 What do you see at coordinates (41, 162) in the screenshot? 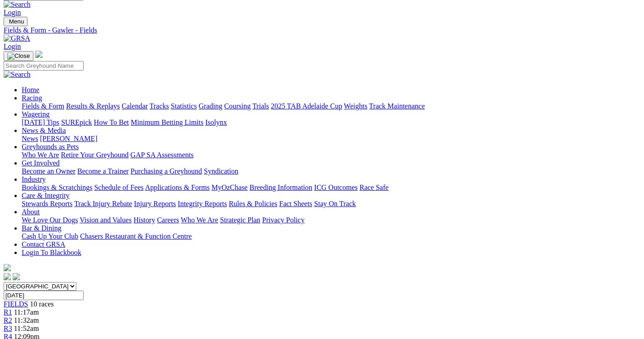
I see `a: Get Involved` at bounding box center [41, 162].